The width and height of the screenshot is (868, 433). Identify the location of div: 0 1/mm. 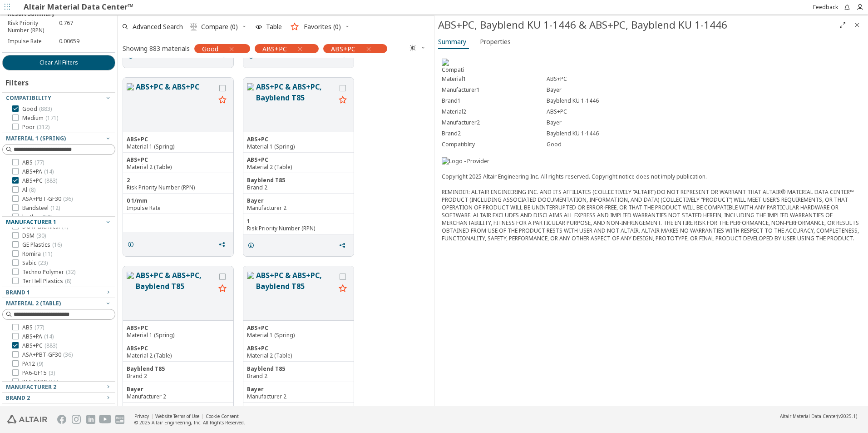
(178, 201).